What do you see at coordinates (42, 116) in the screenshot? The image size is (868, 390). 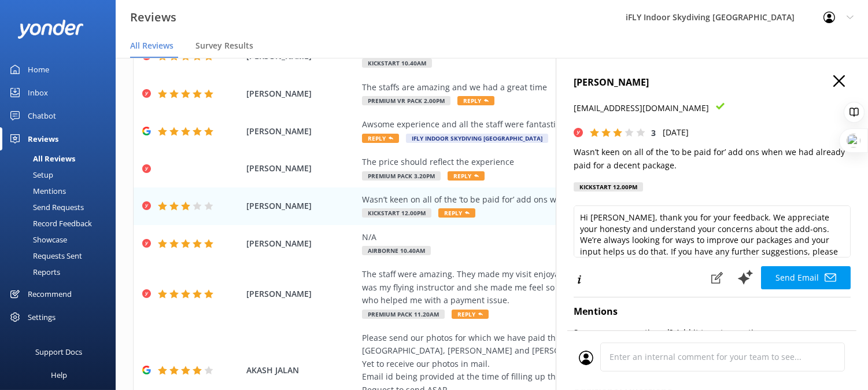 I see `div: Chatbot` at bounding box center [42, 116].